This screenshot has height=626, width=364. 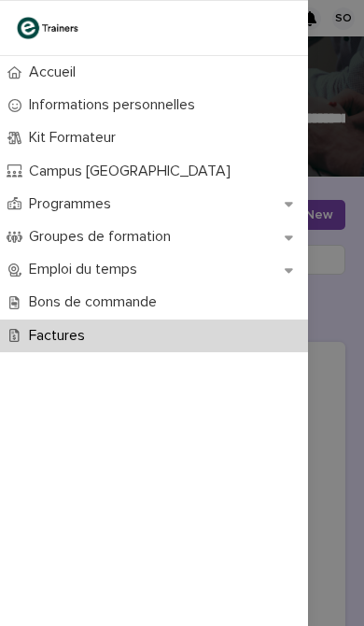 What do you see at coordinates (87, 269) in the screenshot?
I see `p: Emploi du temps` at bounding box center [87, 269].